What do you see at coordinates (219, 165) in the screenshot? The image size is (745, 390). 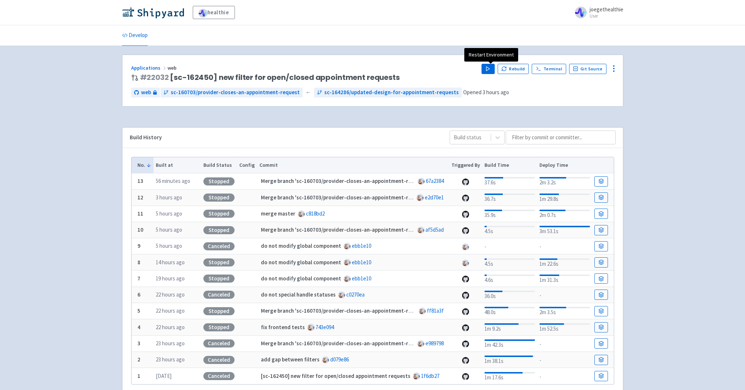 I see `th: Build Status` at bounding box center [219, 165].